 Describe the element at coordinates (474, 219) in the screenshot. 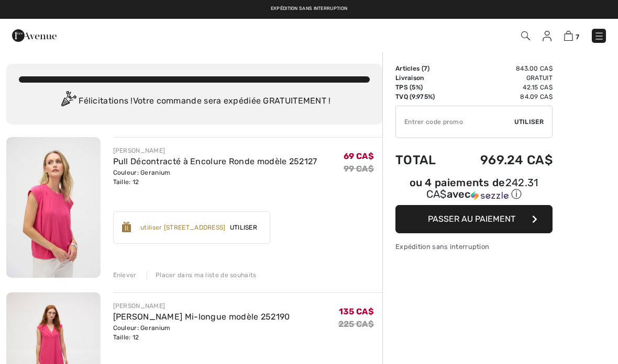

I see `button: Passer au paiement` at that location.